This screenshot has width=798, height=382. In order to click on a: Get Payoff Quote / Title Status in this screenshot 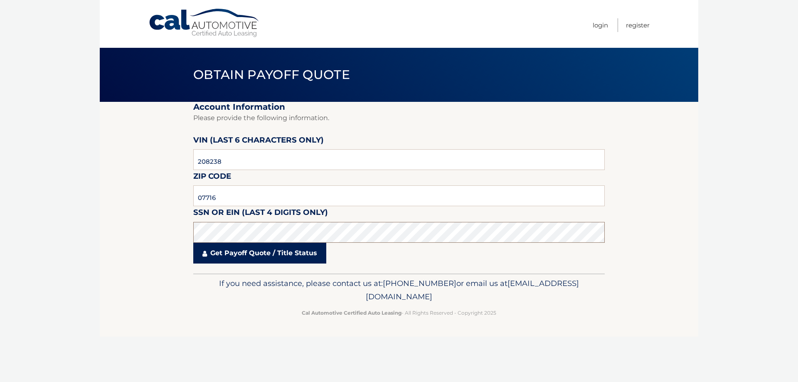, I will do `click(260, 253)`.